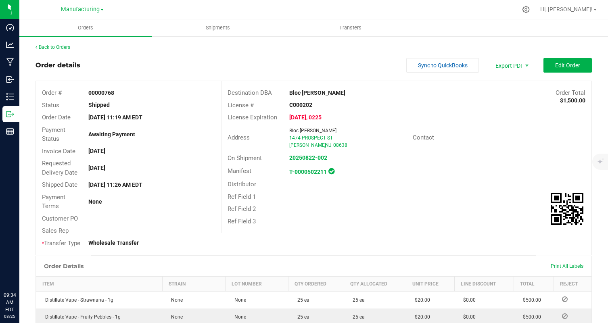 Image resolution: width=608 pixels, height=323 pixels. What do you see at coordinates (60, 168) in the screenshot?
I see `span: Requested Delivery Date` at bounding box center [60, 168].